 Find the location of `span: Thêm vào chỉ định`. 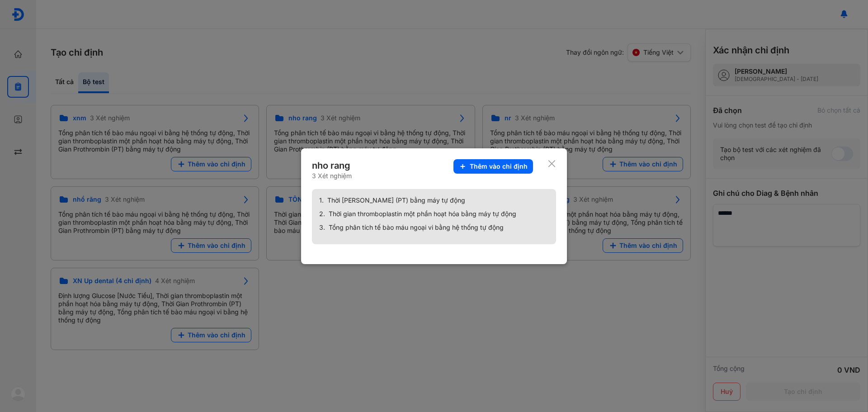

span: Thêm vào chỉ định is located at coordinates (498, 166).